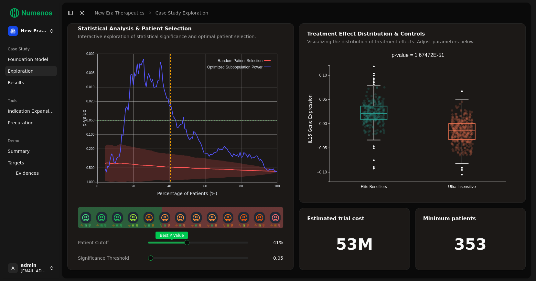 The height and width of the screenshot is (281, 536). Describe the element at coordinates (90, 182) in the screenshot. I see `text: 1.000` at that location.